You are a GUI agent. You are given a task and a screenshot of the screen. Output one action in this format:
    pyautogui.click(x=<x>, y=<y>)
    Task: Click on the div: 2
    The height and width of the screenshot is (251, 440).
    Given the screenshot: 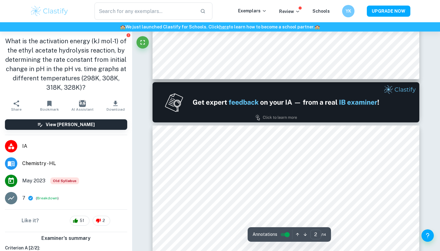 What is the action you would take?
    pyautogui.click(x=101, y=221)
    